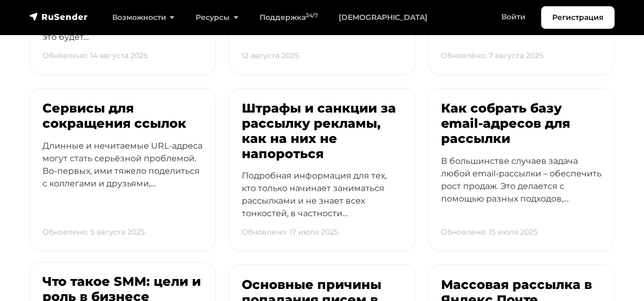 The width and height of the screenshot is (644, 301). I want to click on p: Обновлено: 5 августа 2025, so click(93, 232).